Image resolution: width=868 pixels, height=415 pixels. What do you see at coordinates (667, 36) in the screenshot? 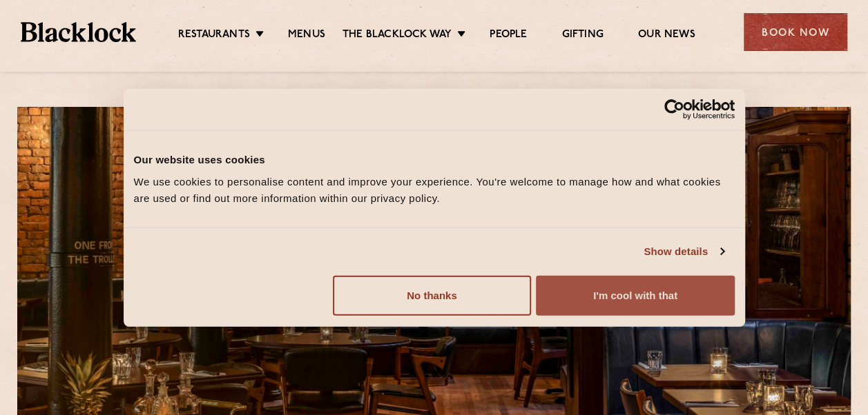
I see `a: Our News` at bounding box center [667, 36].